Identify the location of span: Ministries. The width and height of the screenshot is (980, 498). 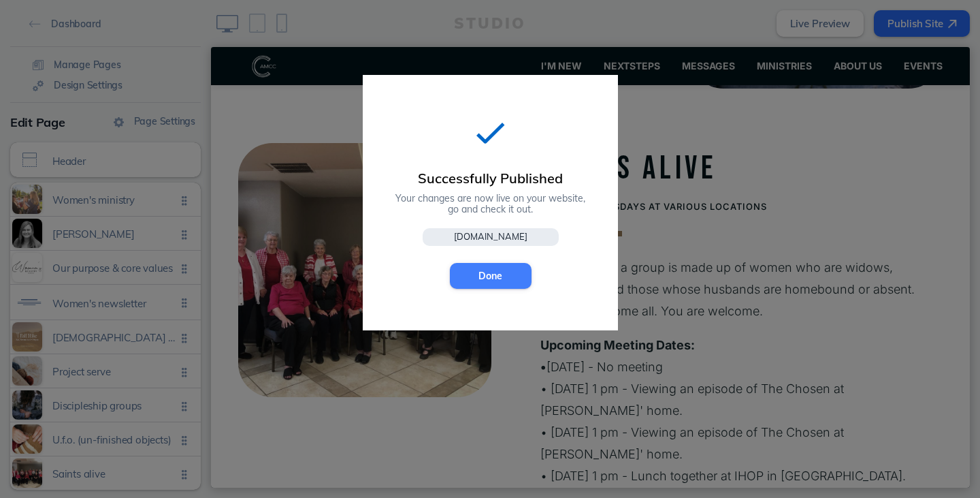
(573, 19).